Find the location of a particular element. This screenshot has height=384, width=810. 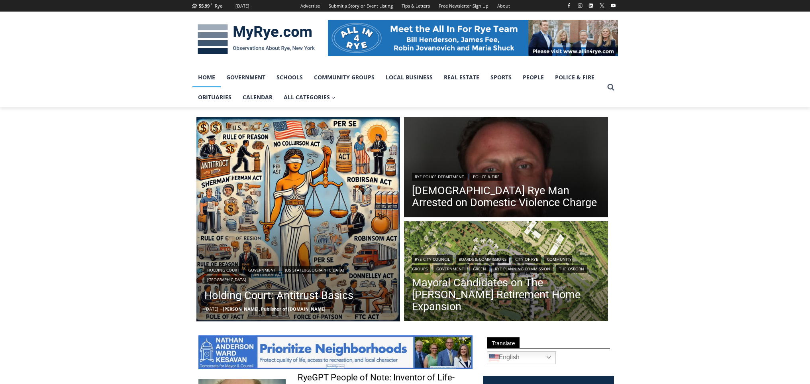

a: Boards & Commissions is located at coordinates (483, 259).